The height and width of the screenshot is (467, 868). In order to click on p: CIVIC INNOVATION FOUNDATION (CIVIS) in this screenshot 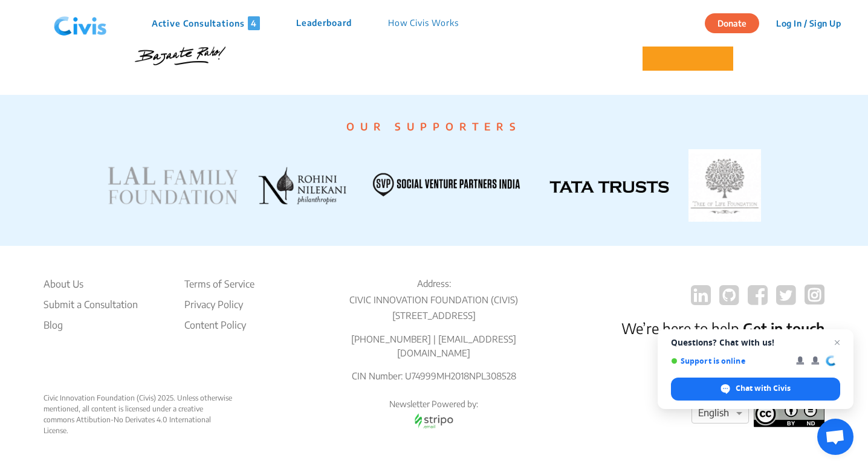, I will do `click(434, 300)`.